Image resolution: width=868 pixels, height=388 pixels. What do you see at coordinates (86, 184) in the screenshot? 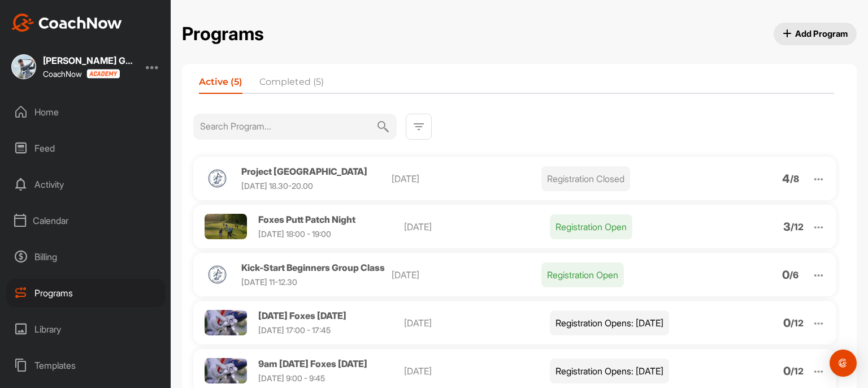
I see `div: Activity` at bounding box center [86, 184].